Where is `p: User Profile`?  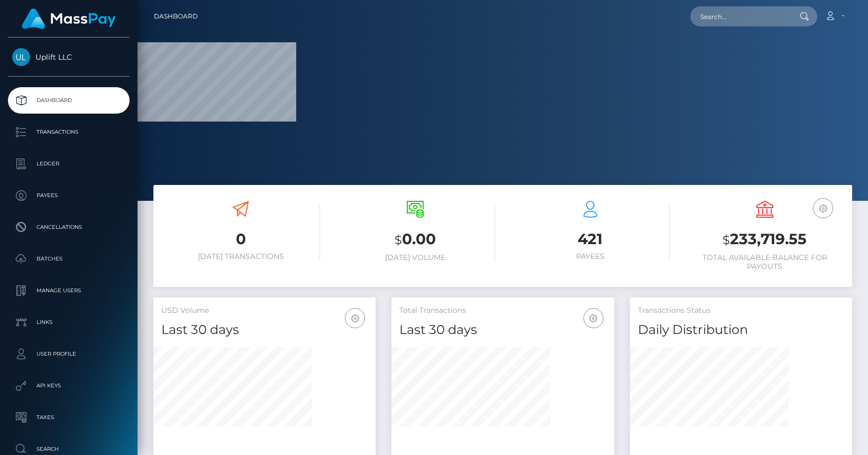 p: User Profile is located at coordinates (69, 354).